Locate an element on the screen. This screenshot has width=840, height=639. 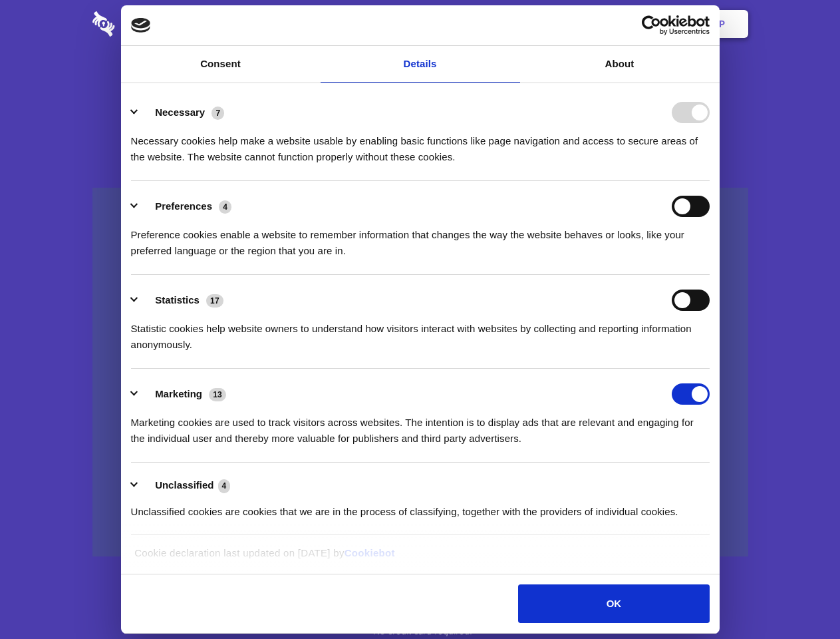
span: 17 is located at coordinates (215, 301).